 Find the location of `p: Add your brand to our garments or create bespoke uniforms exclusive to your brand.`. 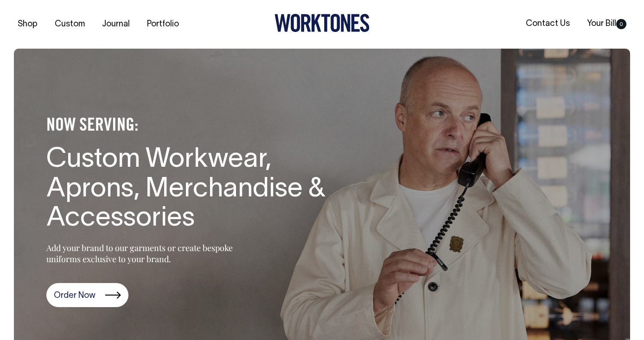

p: Add your brand to our garments or create bespoke uniforms exclusive to your brand. is located at coordinates (151, 253).